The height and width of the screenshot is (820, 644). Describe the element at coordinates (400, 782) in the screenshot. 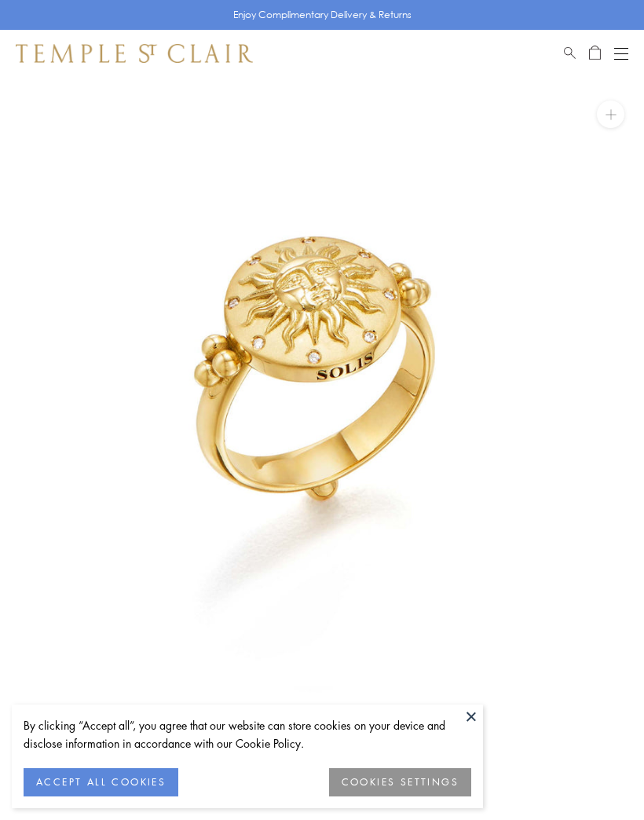

I see `button: COOKIES SETTINGS` at that location.